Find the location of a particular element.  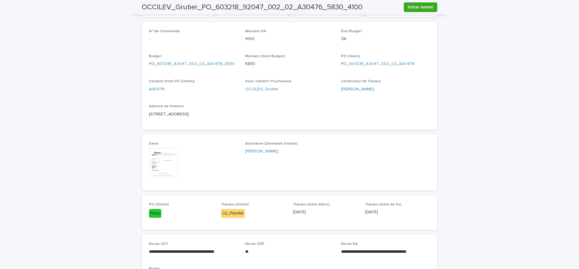

span: Adresse de livraison is located at coordinates (166, 106).